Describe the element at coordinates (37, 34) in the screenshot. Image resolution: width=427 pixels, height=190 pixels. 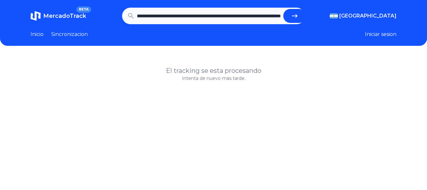
I see `a: Inicio` at that location.